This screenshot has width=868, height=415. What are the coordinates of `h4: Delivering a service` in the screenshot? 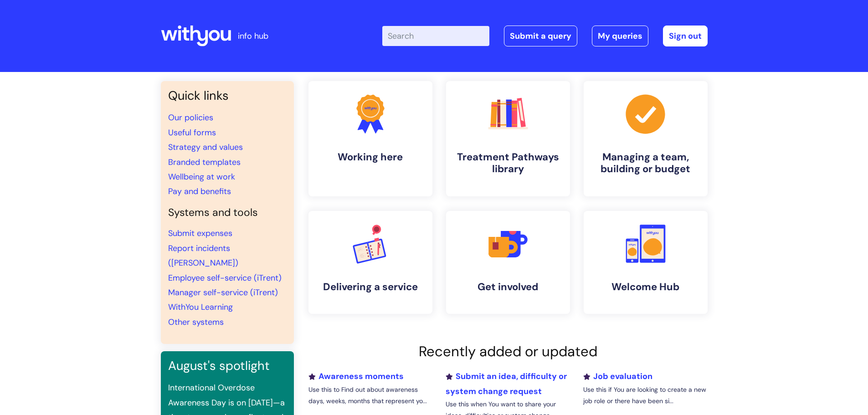 It's located at (370, 287).